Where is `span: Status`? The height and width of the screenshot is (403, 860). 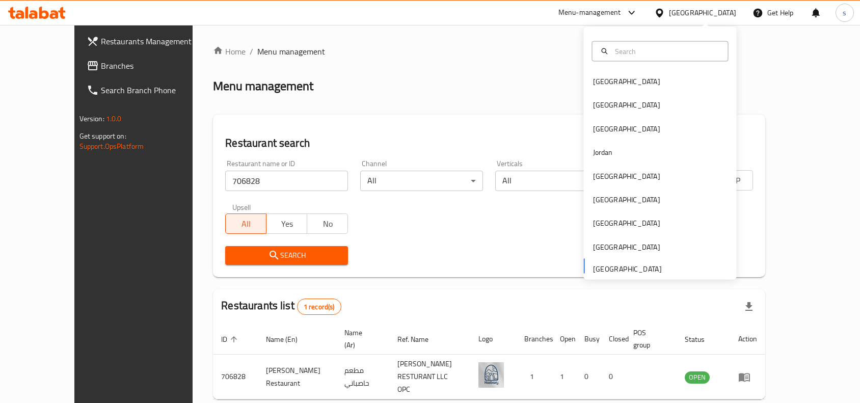 span: Status is located at coordinates (701, 339).